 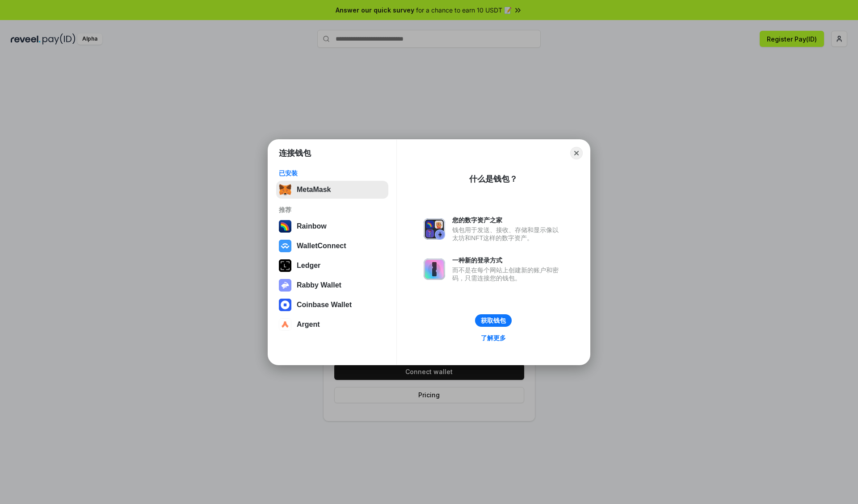 What do you see at coordinates (285, 265) in the screenshot?
I see `img: svg+xml,%3Csvg%20xmlns%3D%22http%3A%2F%2Fwww.w3.org%2F2000%2Fsvg%22%20width%3D%2228%22%20height%3...` at bounding box center [285, 265].